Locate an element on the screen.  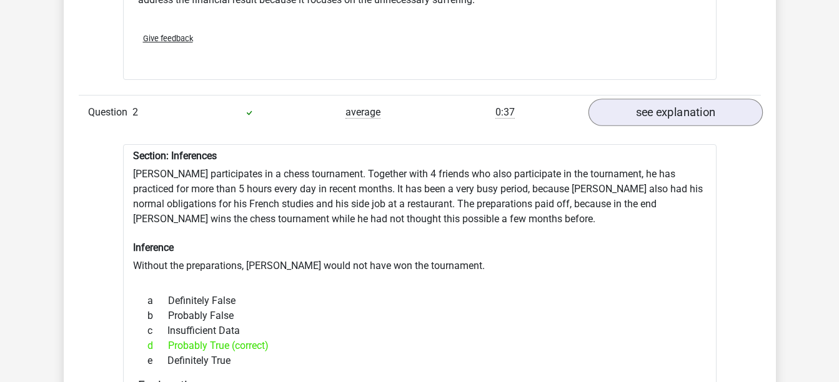
span: a is located at coordinates (157, 301).